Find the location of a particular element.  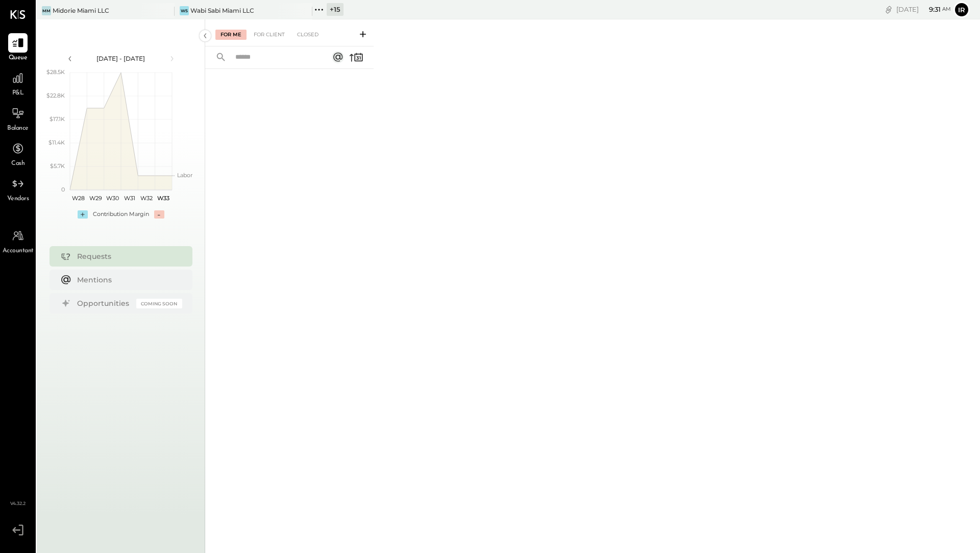

a: P&L is located at coordinates (18, 84).